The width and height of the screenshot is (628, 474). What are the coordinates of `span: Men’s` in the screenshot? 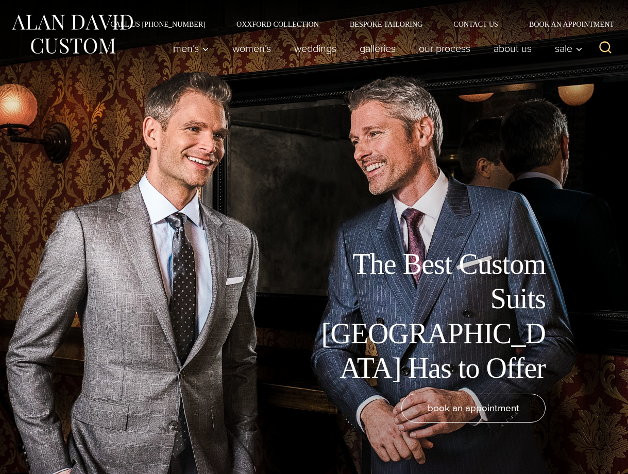 It's located at (191, 48).